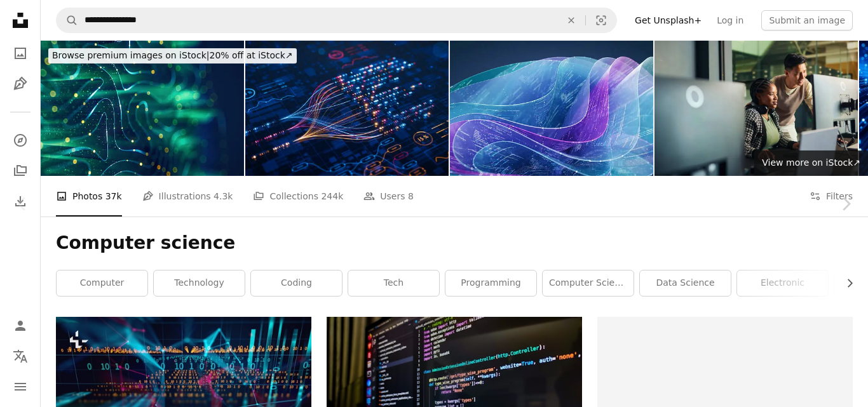 The image size is (868, 407). I want to click on img: AI powers big data analysis and automation workflows, showcasing neural networks and data streams..., so click(347, 108).